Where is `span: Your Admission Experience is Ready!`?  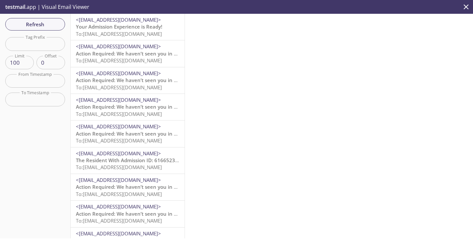
span: Your Admission Experience is Ready! is located at coordinates (119, 27).